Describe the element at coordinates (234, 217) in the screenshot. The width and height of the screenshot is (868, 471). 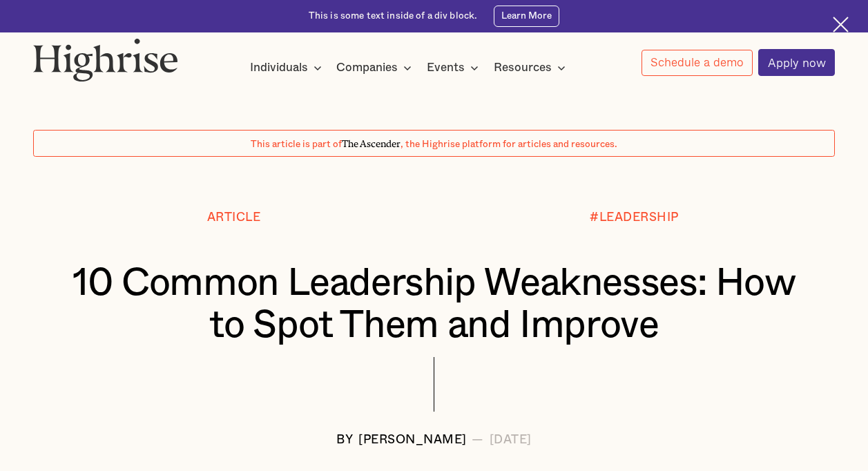
I see `div: Article` at that location.